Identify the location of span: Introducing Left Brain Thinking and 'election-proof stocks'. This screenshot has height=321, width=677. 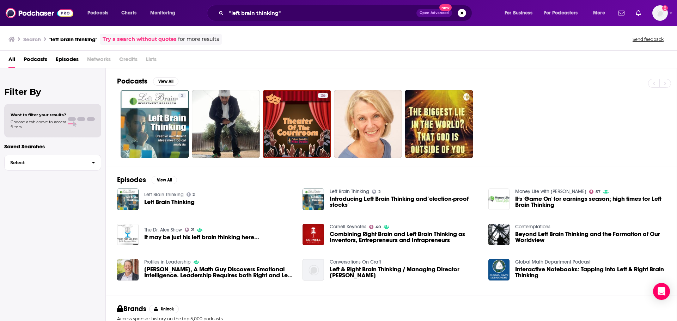
(405, 202).